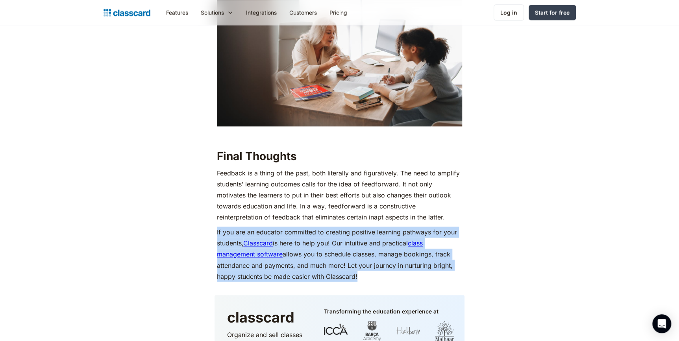 The width and height of the screenshot is (679, 341). Describe the element at coordinates (552, 12) in the screenshot. I see `div: Start for free` at that location.